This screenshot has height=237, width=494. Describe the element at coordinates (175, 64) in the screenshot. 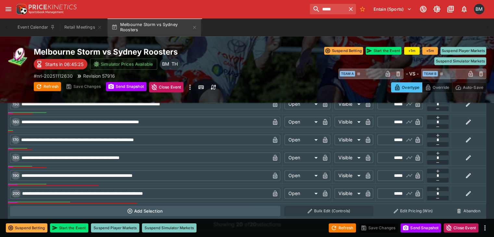

I see `div: Todd Henderson` at that location.